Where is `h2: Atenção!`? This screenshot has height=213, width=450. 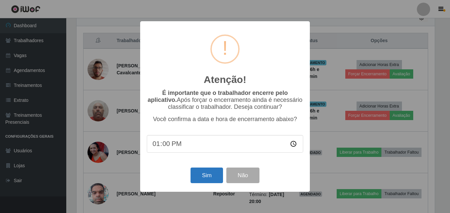
h2: Atenção! is located at coordinates (225, 79).